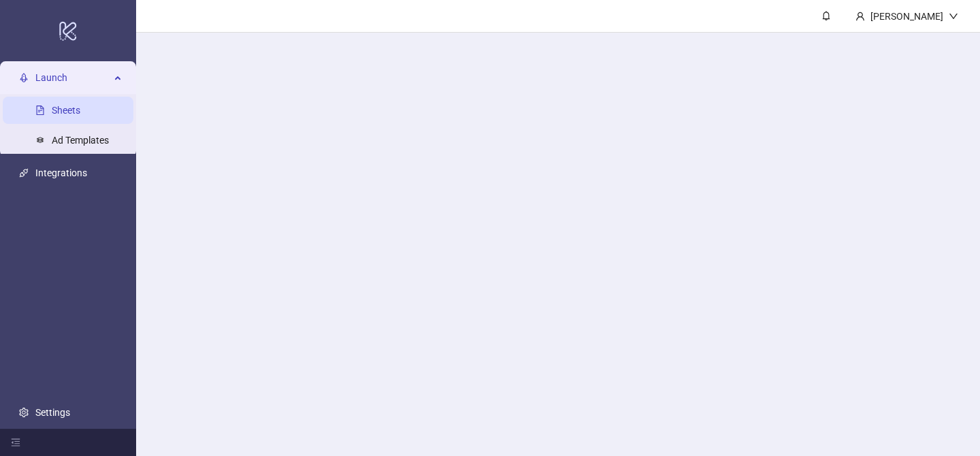  I want to click on a: Settings, so click(53, 412).